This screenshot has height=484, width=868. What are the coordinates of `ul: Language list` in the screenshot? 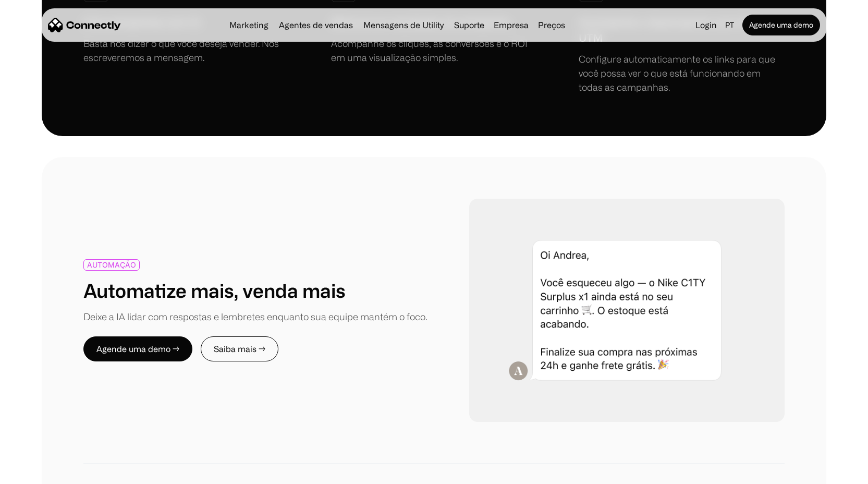 It's located at (42, 473).